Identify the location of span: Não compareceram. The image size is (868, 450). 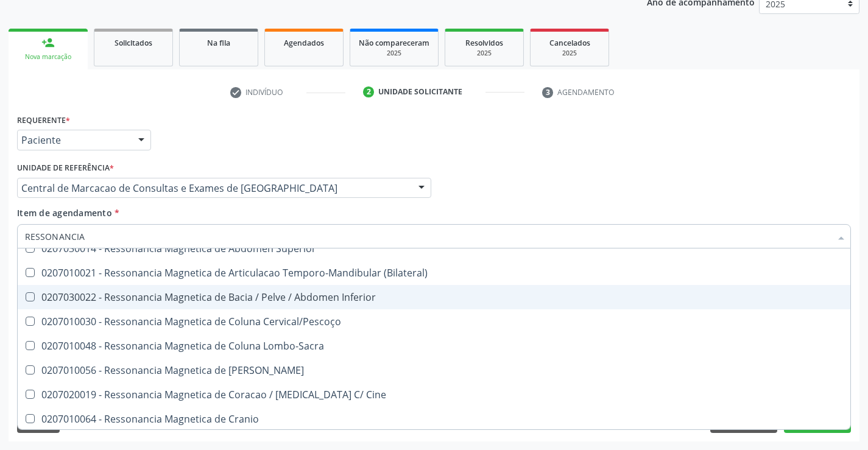
(394, 42).